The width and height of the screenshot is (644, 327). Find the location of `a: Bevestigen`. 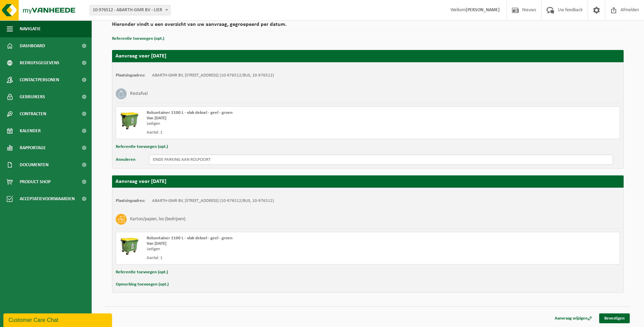

a: Bevestigen is located at coordinates (615, 318).